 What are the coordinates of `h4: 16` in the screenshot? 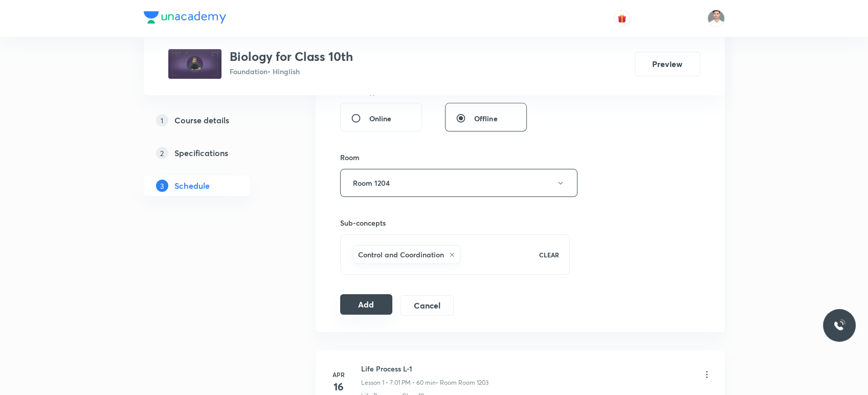 It's located at (339, 387).